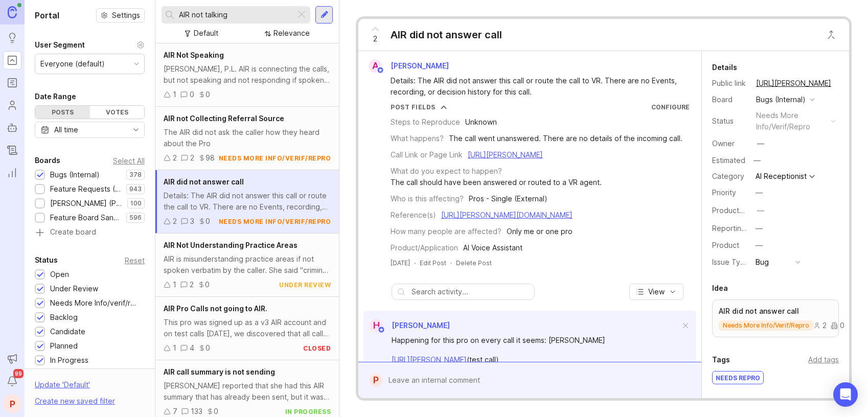 The image size is (868, 417). I want to click on p: needs more info/verif/repro, so click(765, 326).